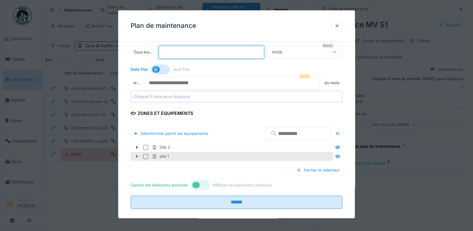  I want to click on div: le …, so click(137, 83).